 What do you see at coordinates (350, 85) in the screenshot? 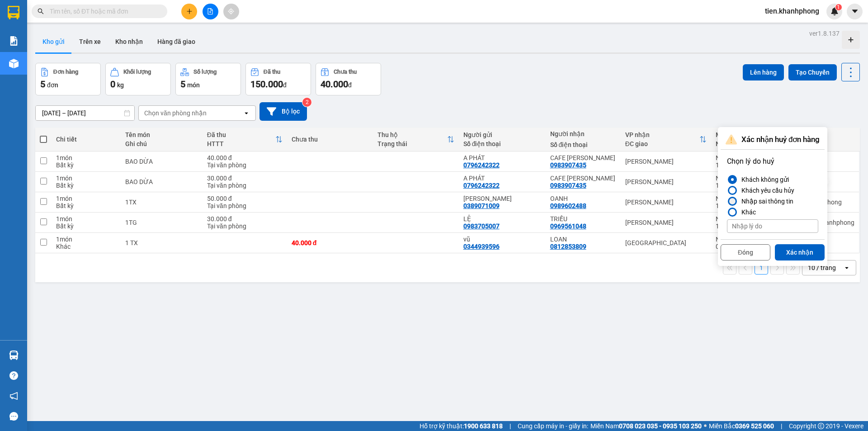
I see `span: đ` at bounding box center [350, 85].